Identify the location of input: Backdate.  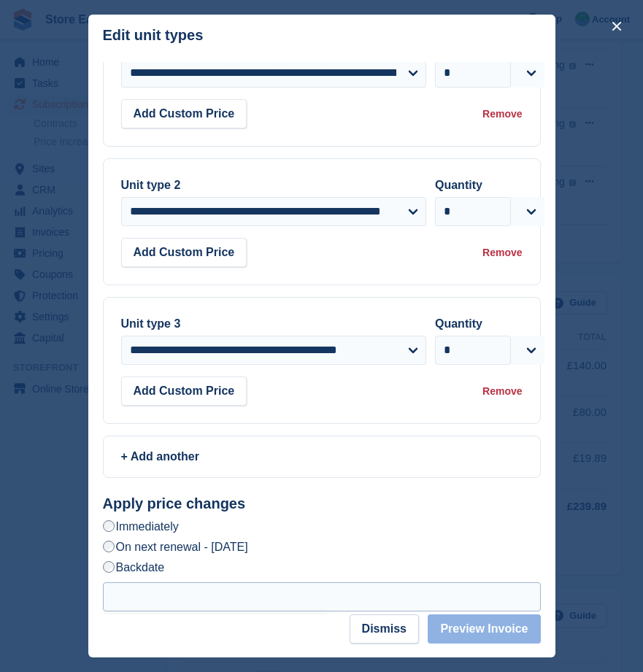
(109, 566).